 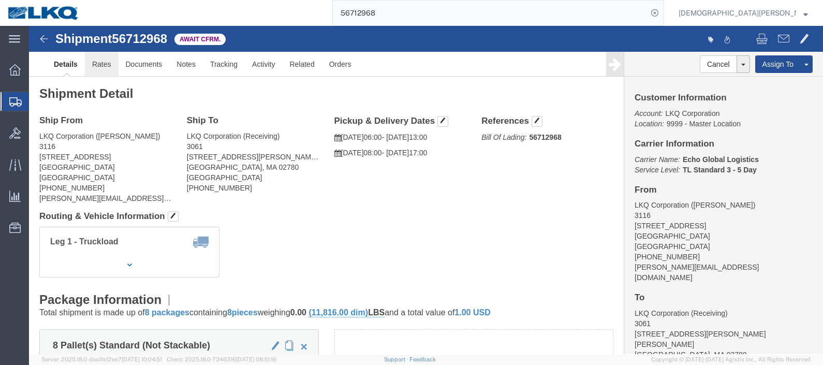 What do you see at coordinates (101, 359) in the screenshot?
I see `span: Server: 2025.18.0-daa1fe12ee7` at bounding box center [101, 359].